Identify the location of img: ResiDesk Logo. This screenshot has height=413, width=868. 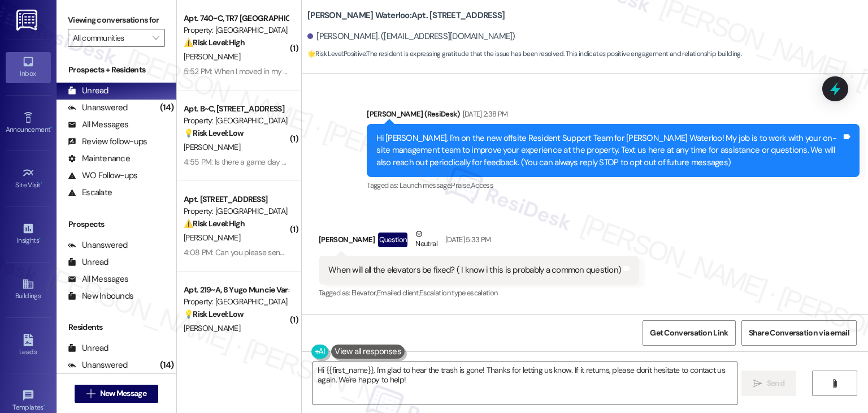
(27, 20).